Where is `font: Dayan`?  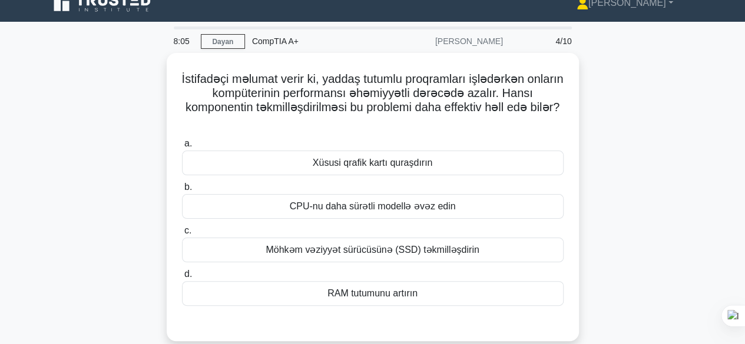 font: Dayan is located at coordinates (223, 42).